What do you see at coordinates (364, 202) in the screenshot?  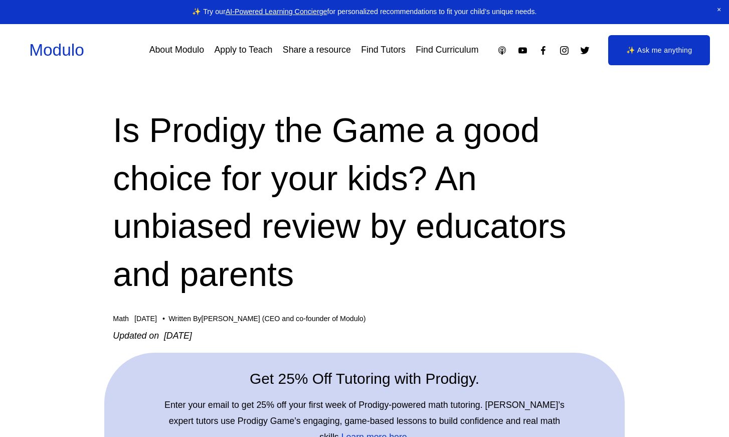 I see `h1: Is Prodigy the Game a good choice for your kids? An unbiased review by educators and parents` at bounding box center [364, 202].